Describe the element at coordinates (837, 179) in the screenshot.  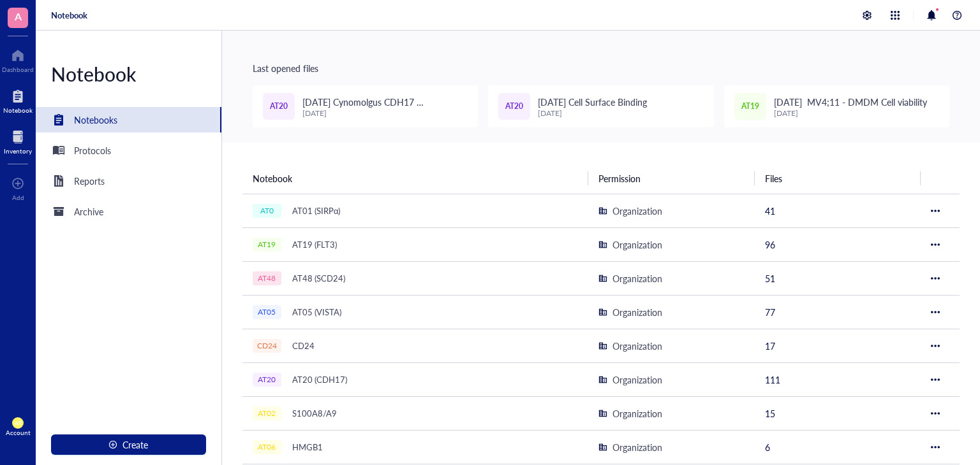
I see `th: Files` at that location.